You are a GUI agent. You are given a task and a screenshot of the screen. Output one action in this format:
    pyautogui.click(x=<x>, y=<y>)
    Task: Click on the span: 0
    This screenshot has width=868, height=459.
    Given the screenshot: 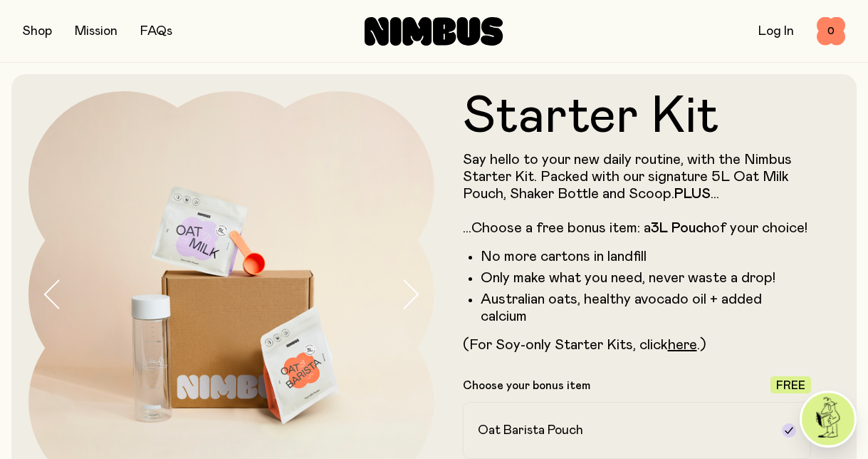 What is the action you would take?
    pyautogui.click(x=831, y=31)
    